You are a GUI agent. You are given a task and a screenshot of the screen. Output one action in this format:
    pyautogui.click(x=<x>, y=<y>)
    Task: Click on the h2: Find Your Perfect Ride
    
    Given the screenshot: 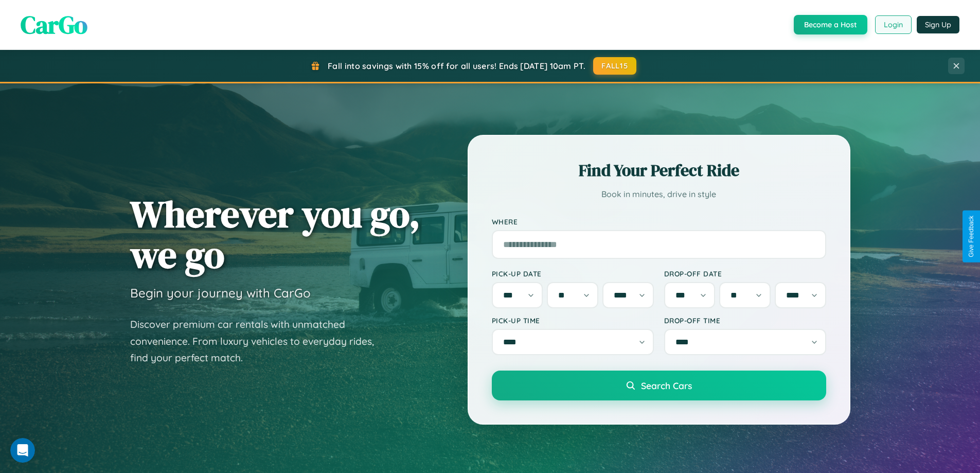 What is the action you would take?
    pyautogui.click(x=659, y=171)
    